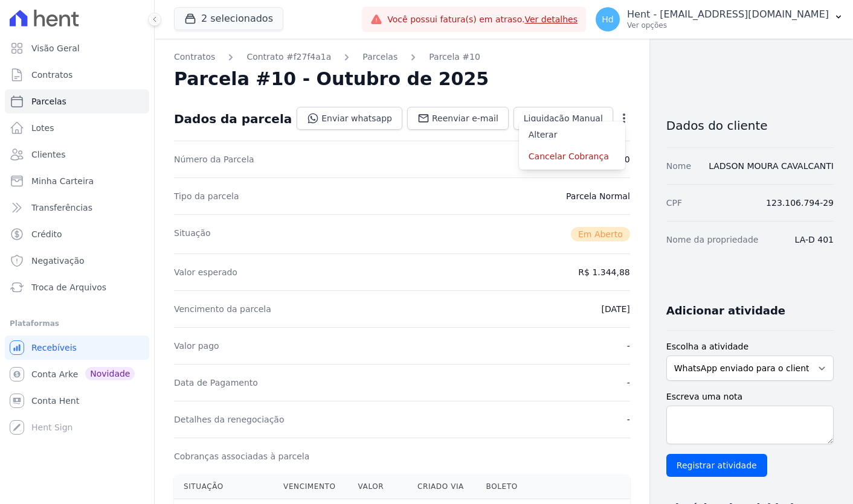 This screenshot has height=504, width=853. What do you see at coordinates (110, 374) in the screenshot?
I see `span: Novidade` at bounding box center [110, 374].